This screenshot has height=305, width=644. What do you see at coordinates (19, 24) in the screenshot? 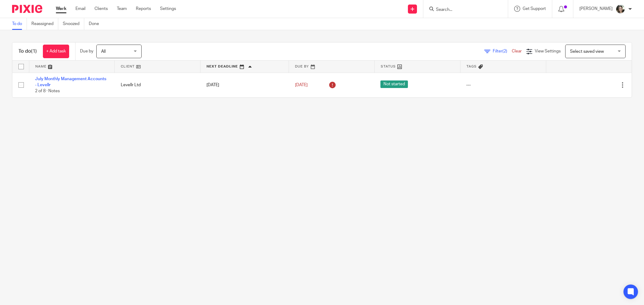
I see `a: To do` at bounding box center [19, 24].